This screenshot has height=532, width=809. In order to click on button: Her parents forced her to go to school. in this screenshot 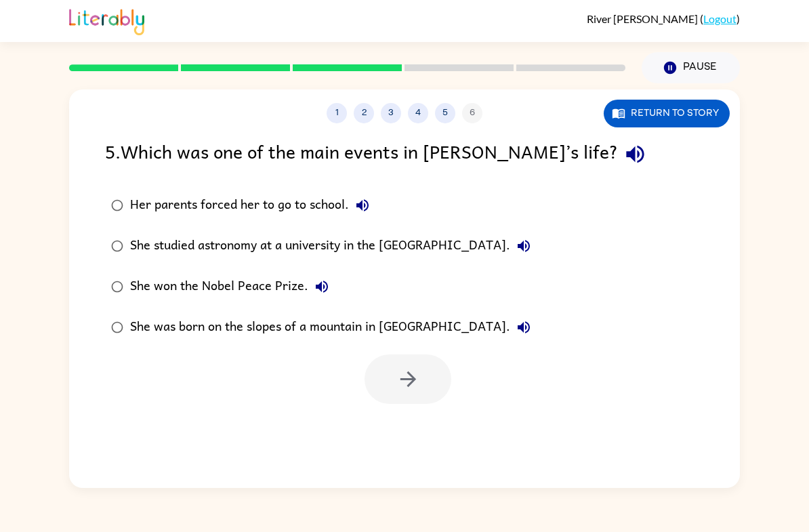, I will do `click(363, 206)`.